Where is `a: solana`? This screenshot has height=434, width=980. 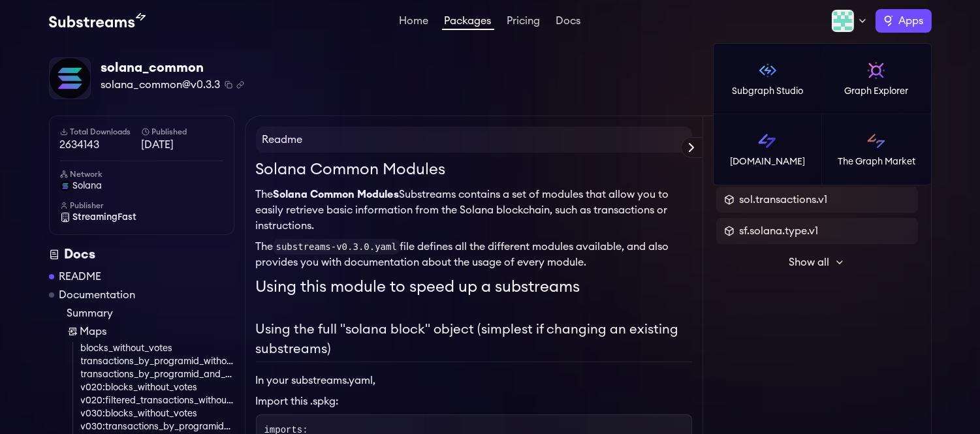 a: solana is located at coordinates (142, 186).